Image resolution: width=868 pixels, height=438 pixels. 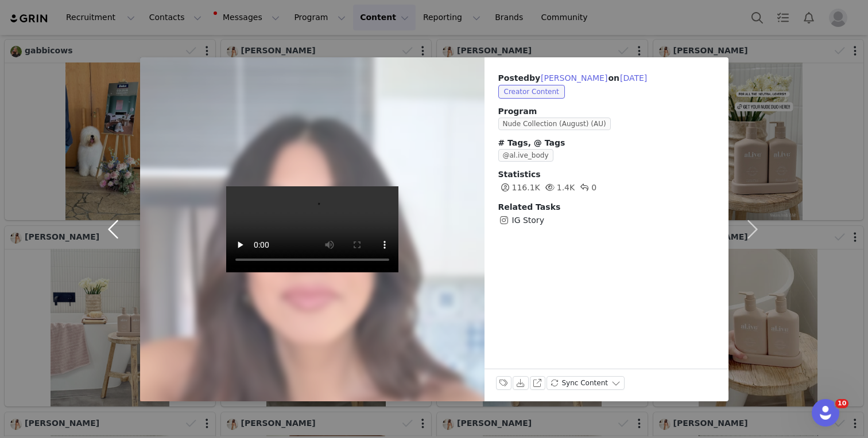 I want to click on a: Nude Collection (August) (AU), so click(x=556, y=124).